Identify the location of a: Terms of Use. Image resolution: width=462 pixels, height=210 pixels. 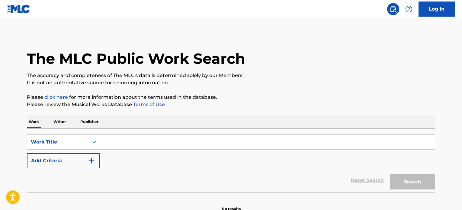
(148, 104).